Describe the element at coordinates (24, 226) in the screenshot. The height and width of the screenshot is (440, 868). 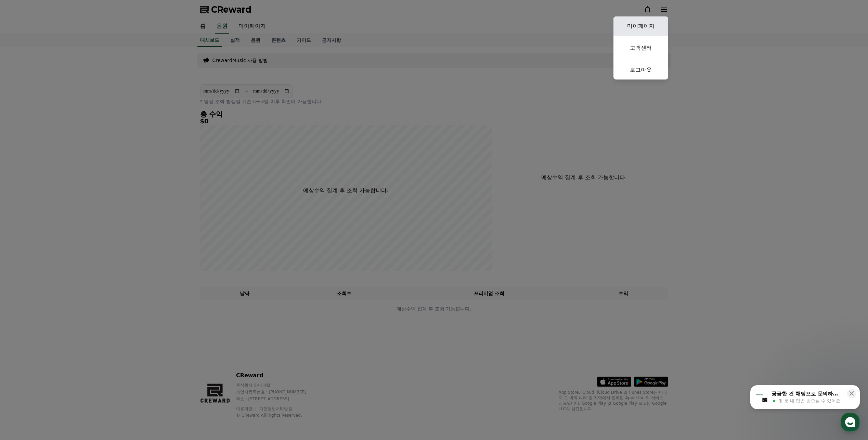
I see `a: 홈` at that location.